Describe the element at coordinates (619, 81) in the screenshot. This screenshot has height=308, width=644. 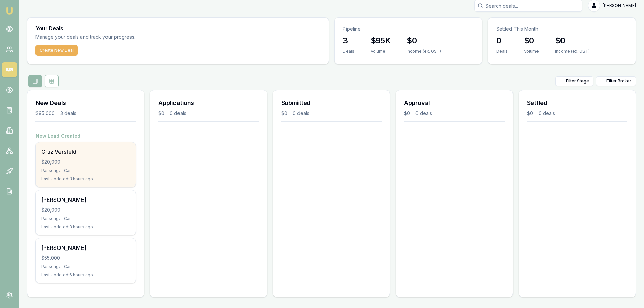
I see `span: Filter Broker` at that location.